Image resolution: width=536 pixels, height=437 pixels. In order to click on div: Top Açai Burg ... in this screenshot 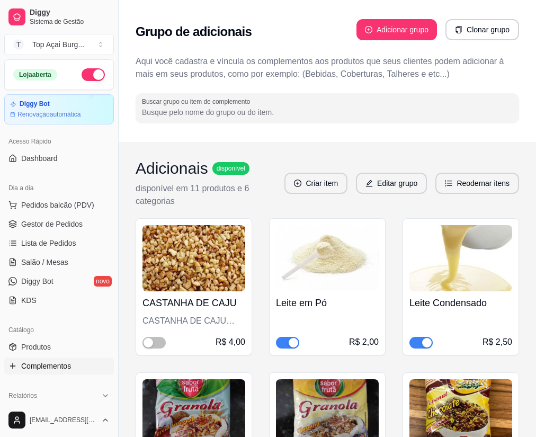, I will do `click(58, 44)`.